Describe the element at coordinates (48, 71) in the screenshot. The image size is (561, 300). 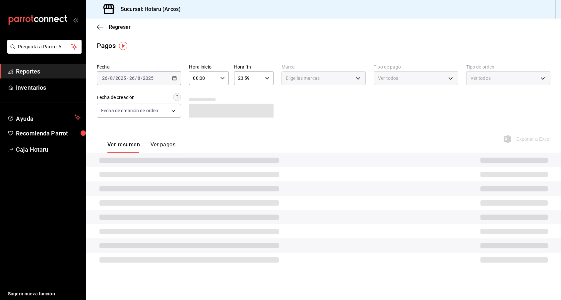
I see `span: Reportes` at that location.